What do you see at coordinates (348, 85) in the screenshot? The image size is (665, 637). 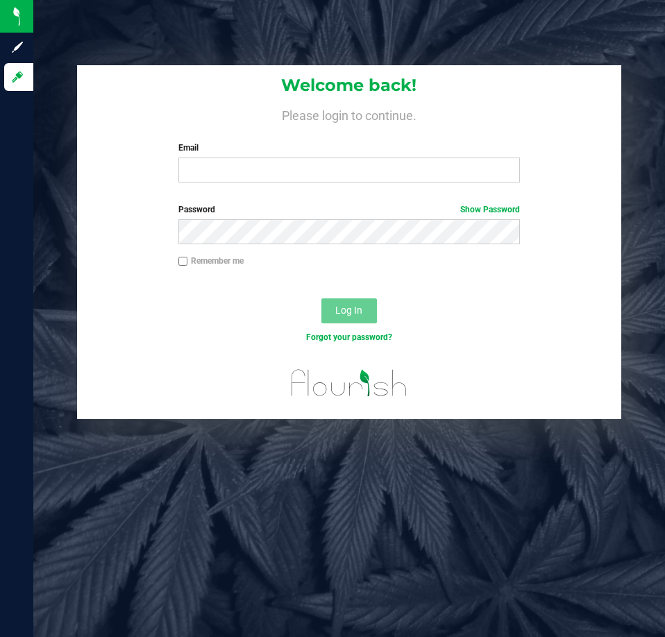 I see `h1: Welcome back!` at bounding box center [348, 85].